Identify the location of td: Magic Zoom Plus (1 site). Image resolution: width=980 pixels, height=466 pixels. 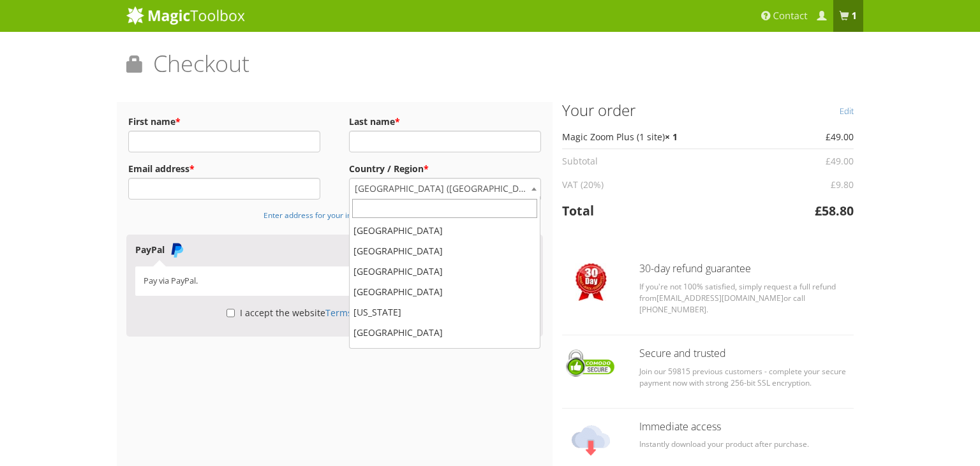
(668, 136).